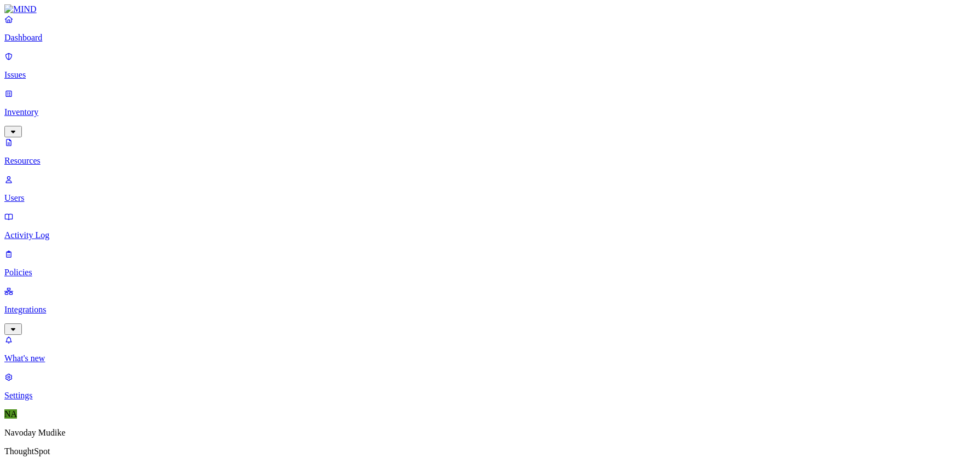  Describe the element at coordinates (489, 112) in the screenshot. I see `a: Inventory` at that location.